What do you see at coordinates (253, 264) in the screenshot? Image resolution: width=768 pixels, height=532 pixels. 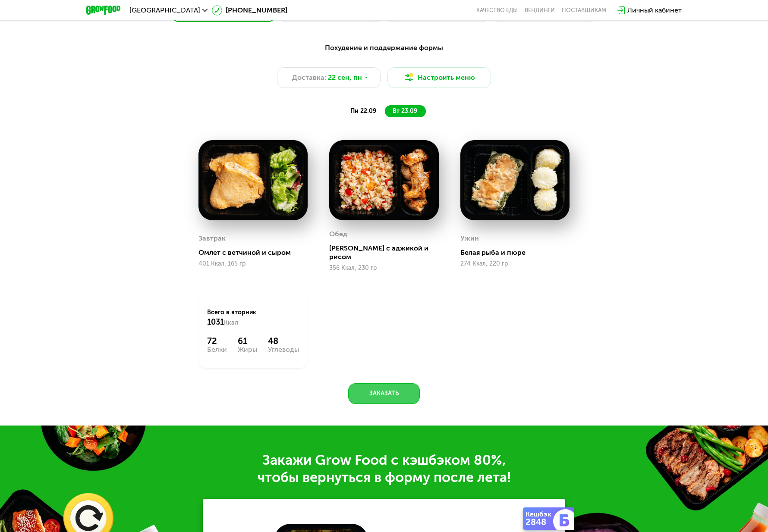 I see `div: 401 Ккал, 165 гр` at bounding box center [253, 264].